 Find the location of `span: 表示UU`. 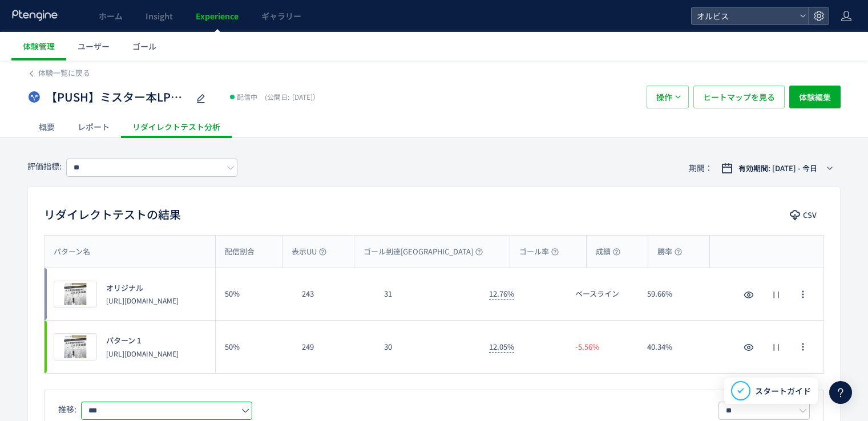

span: 表示UU is located at coordinates (309, 252).